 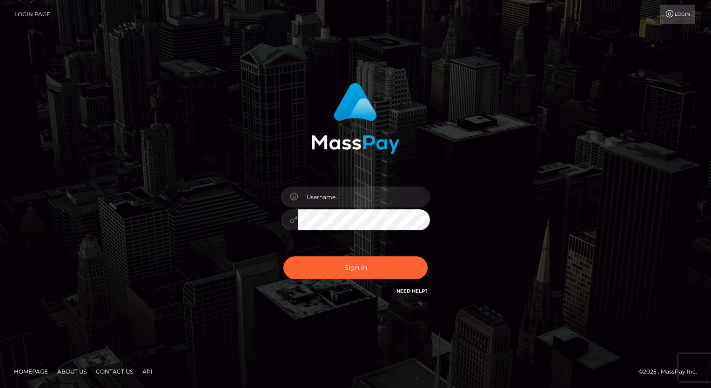 I want to click on a: Contact Us, so click(x=114, y=371).